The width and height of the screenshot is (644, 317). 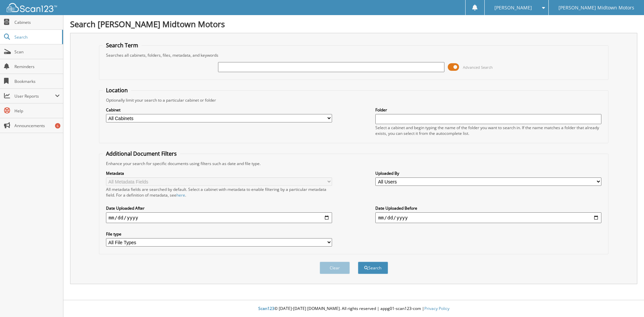 I want to click on span: Help, so click(x=37, y=111).